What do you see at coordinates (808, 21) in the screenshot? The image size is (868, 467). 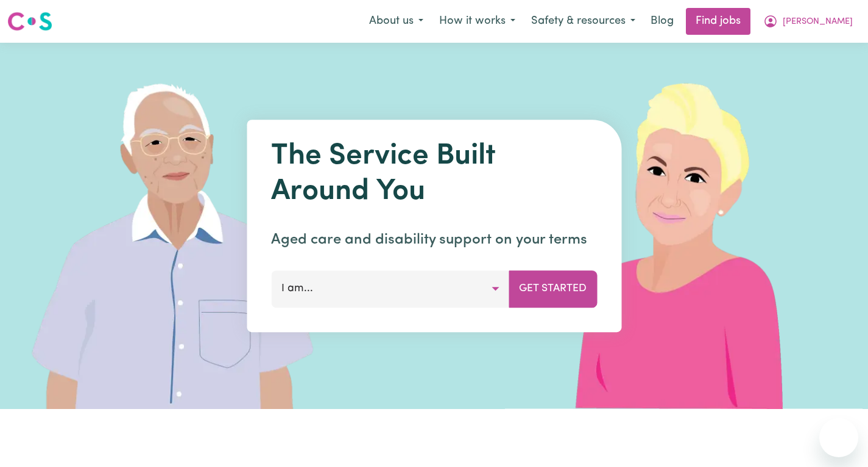 I see `button: My Account` at bounding box center [808, 21].